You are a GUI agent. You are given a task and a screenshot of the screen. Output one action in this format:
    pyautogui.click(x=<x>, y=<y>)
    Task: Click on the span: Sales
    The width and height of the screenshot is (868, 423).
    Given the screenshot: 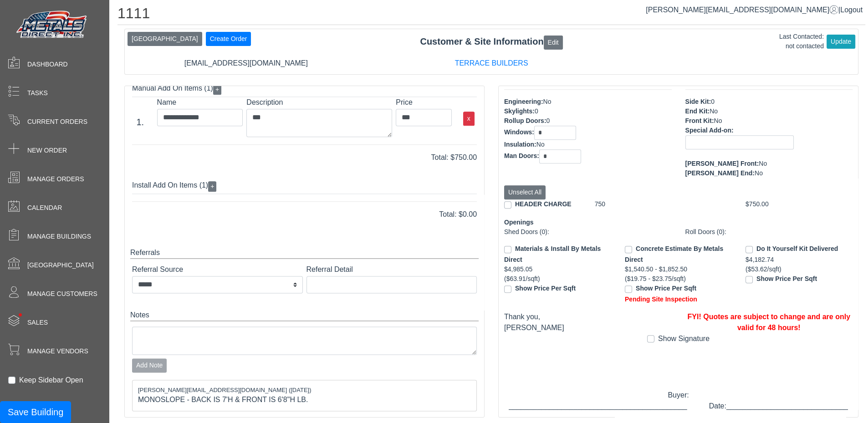 What is the action you would take?
    pyautogui.click(x=38, y=322)
    